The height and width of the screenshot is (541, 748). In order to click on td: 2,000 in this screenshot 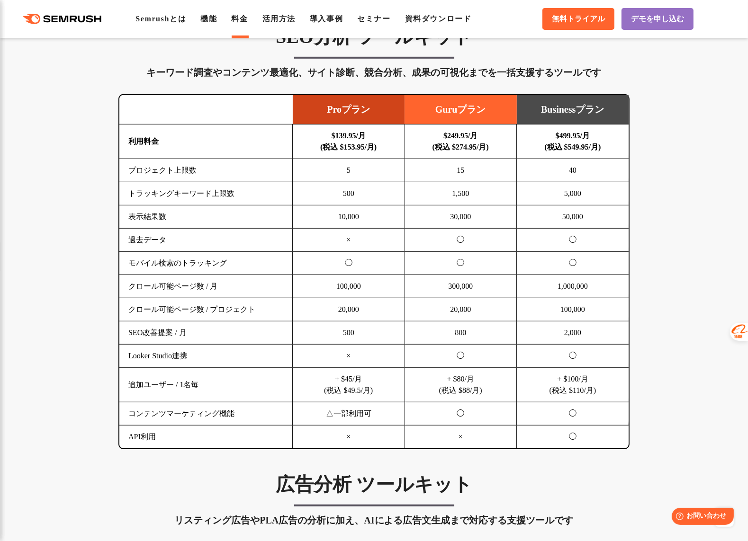, I will do `click(573, 333)`.